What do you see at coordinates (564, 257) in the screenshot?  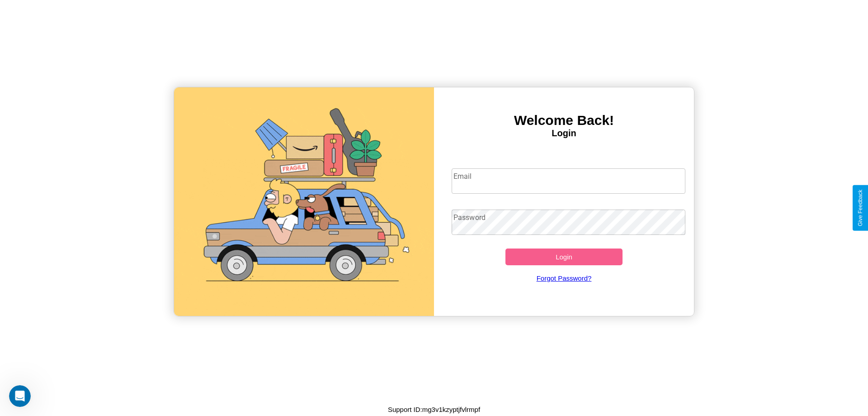 I see `button: Login` at bounding box center [564, 257].